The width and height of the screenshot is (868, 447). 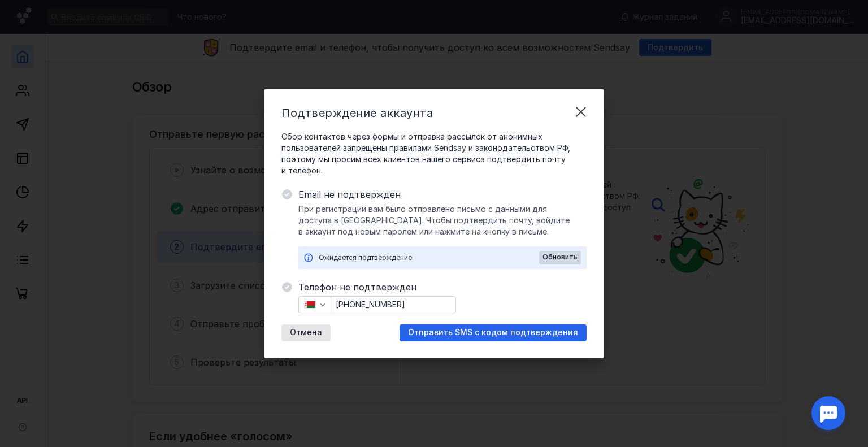 What do you see at coordinates (306, 333) in the screenshot?
I see `button: Отмена` at bounding box center [306, 333].